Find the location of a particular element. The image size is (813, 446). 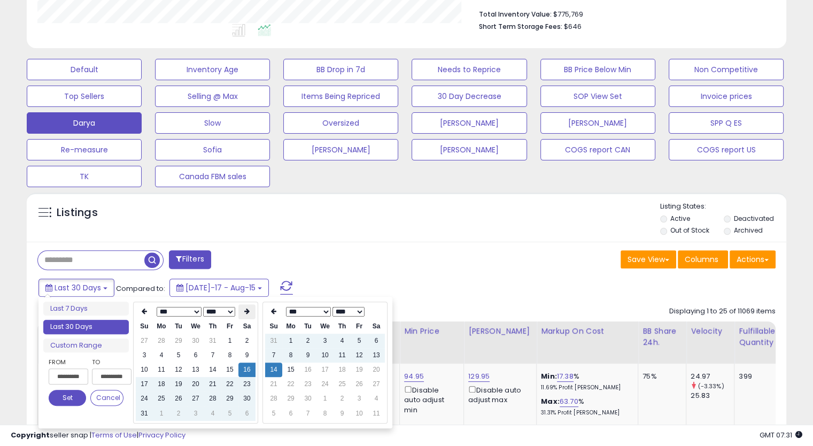

td: 8 is located at coordinates (230, 355).